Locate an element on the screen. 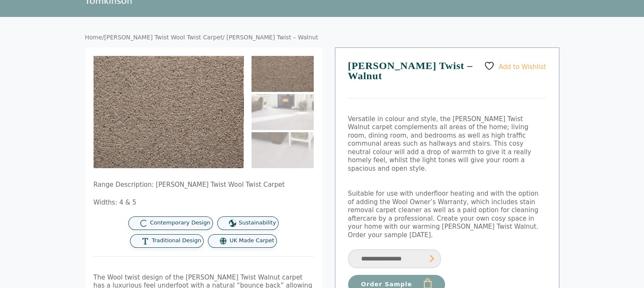 This screenshot has height=288, width=644. a: Home is located at coordinates (94, 38).